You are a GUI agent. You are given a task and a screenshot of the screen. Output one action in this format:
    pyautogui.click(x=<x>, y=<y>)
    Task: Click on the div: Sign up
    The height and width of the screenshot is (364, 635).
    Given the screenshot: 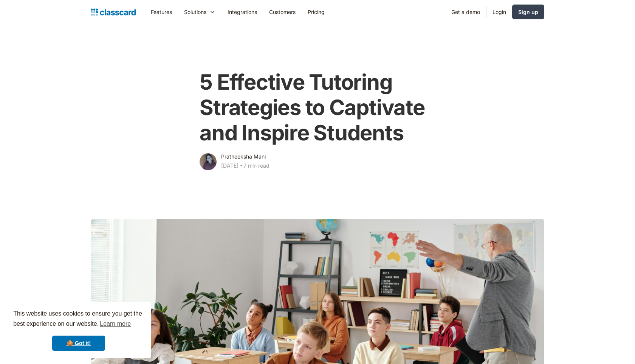 What is the action you would take?
    pyautogui.click(x=528, y=12)
    